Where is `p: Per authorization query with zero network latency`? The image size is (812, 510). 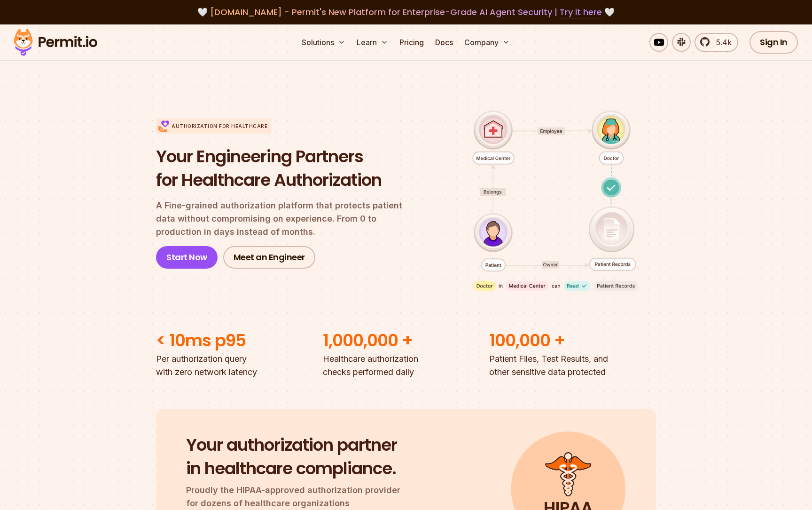
p: Per authorization query with zero network latency is located at coordinates (239, 365).